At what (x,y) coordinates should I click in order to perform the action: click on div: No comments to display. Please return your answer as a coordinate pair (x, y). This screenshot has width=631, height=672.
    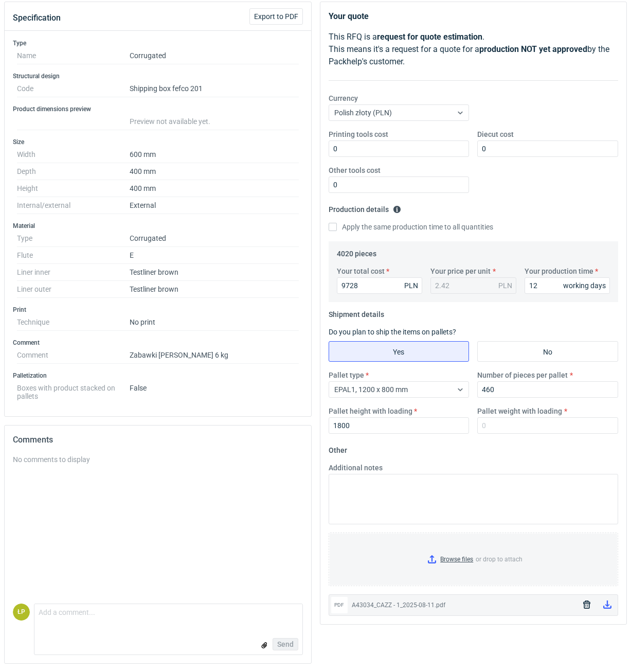
    Looking at the image, I should click on (158, 460).